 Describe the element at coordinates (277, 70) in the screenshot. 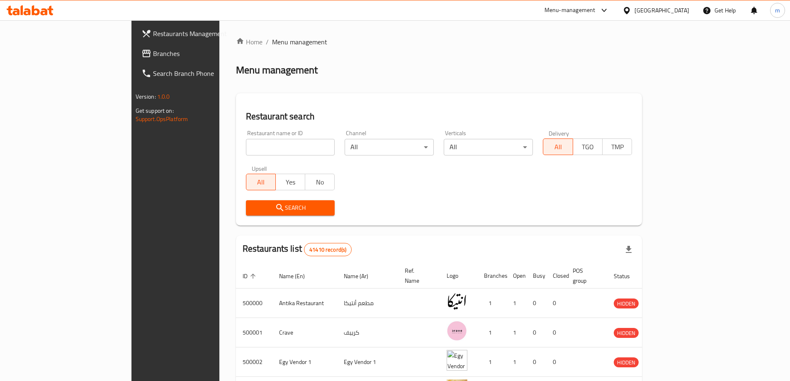

I see `h2: Menu management` at that location.